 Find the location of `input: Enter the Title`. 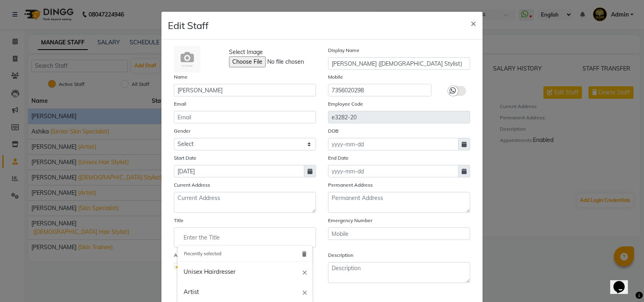

input: Enter the Title is located at coordinates (245, 237).